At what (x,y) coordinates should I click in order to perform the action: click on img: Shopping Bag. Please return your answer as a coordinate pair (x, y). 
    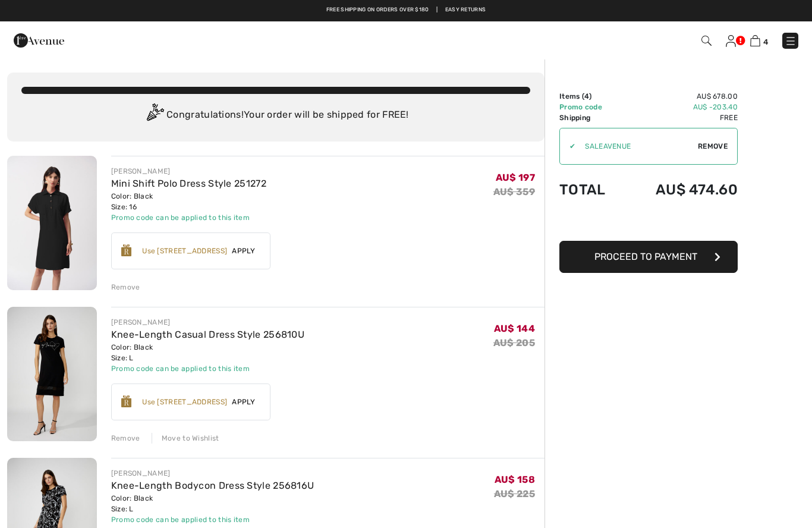
    Looking at the image, I should click on (755, 40).